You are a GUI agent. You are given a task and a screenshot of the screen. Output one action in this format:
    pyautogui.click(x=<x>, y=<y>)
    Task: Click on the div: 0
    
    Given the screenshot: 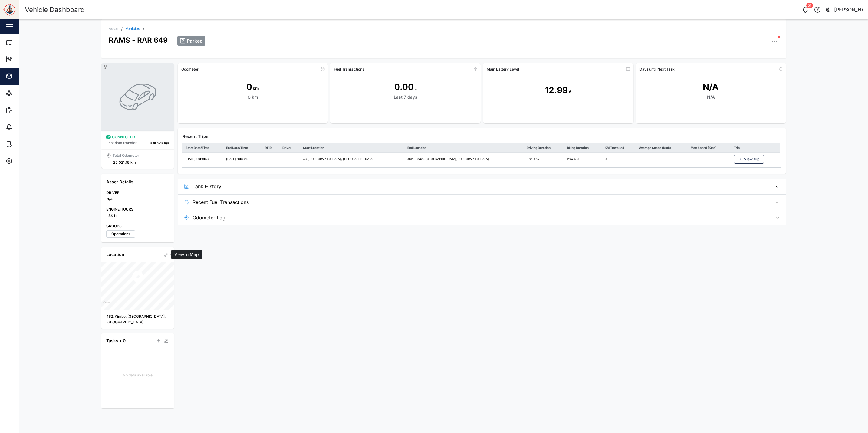 What is the action you would take?
    pyautogui.click(x=249, y=86)
    